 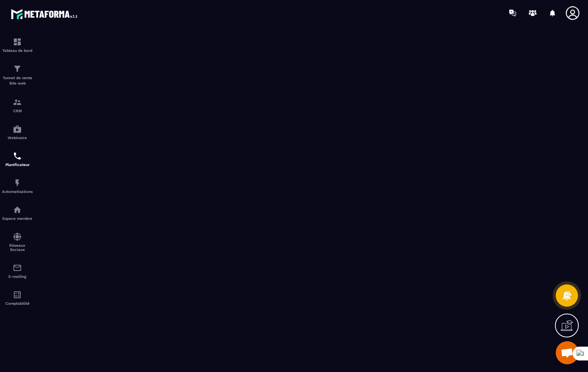 I want to click on a: schedulerschedulerPlanificateur, so click(x=18, y=159).